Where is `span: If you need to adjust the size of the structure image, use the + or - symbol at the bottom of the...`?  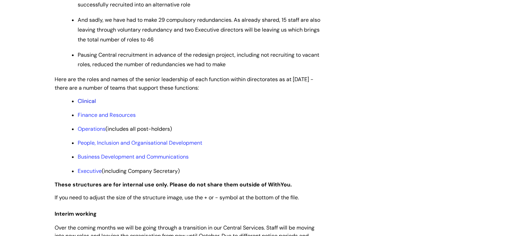
span: If you need to adjust the size of the structure image, use the + or - symbol at the bottom of the... is located at coordinates (177, 197).